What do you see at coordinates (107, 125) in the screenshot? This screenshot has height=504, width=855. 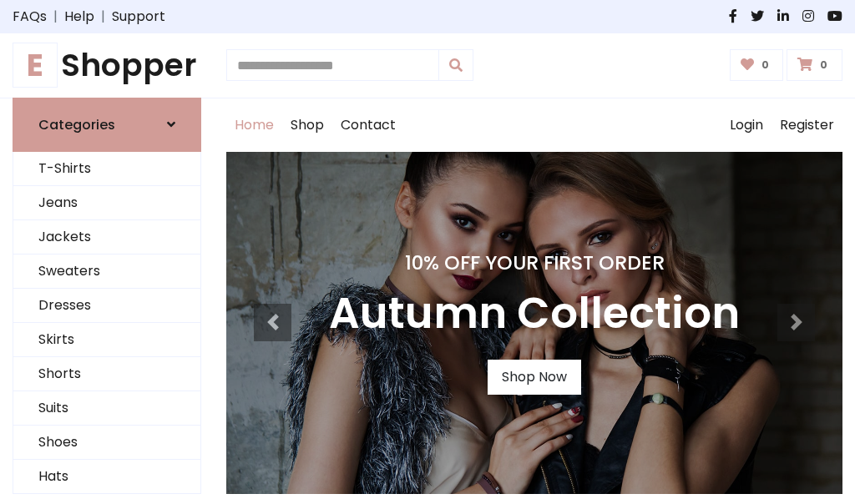 I see `a: Categories` at bounding box center [107, 125].